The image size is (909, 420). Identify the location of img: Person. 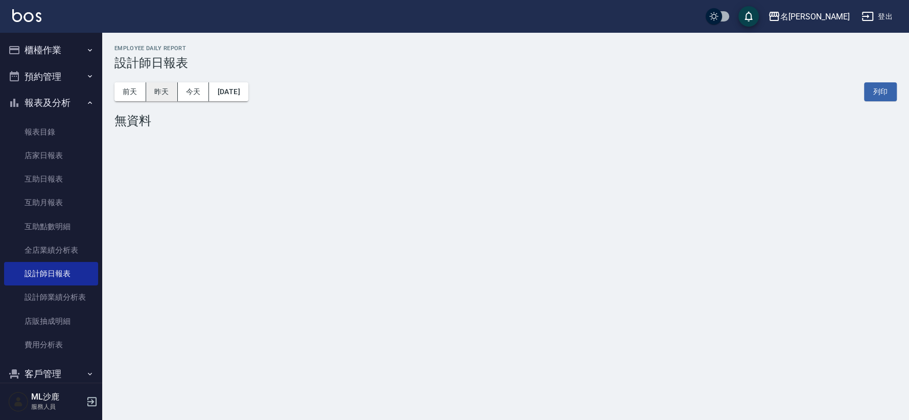
(18, 401).